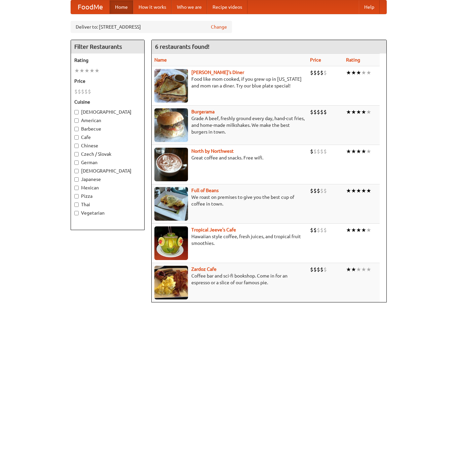 The image size is (457, 476). I want to click on p: Grade A beef, freshly ground every day, hand-cut fries, and home-made milkshakes. We make the bes..., so click(229, 125).